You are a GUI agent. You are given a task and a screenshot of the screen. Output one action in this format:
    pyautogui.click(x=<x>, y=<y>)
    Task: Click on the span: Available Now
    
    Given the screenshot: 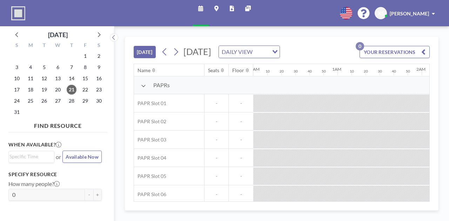 What is the action you would take?
    pyautogui.click(x=82, y=157)
    